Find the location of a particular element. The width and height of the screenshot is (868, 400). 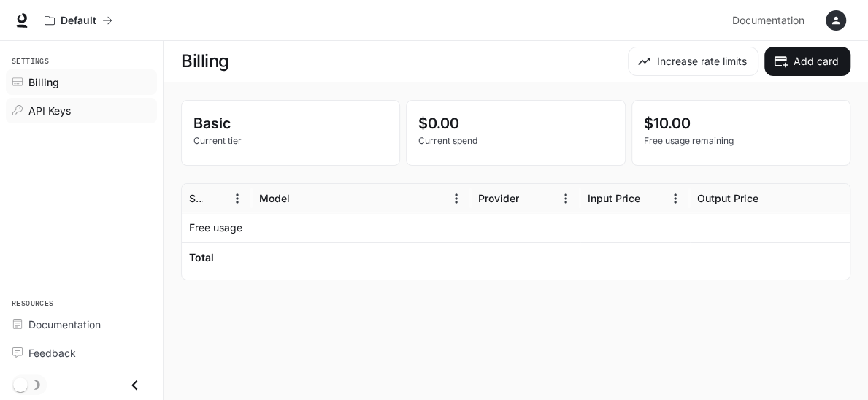

p: $0.00 is located at coordinates (515, 124).